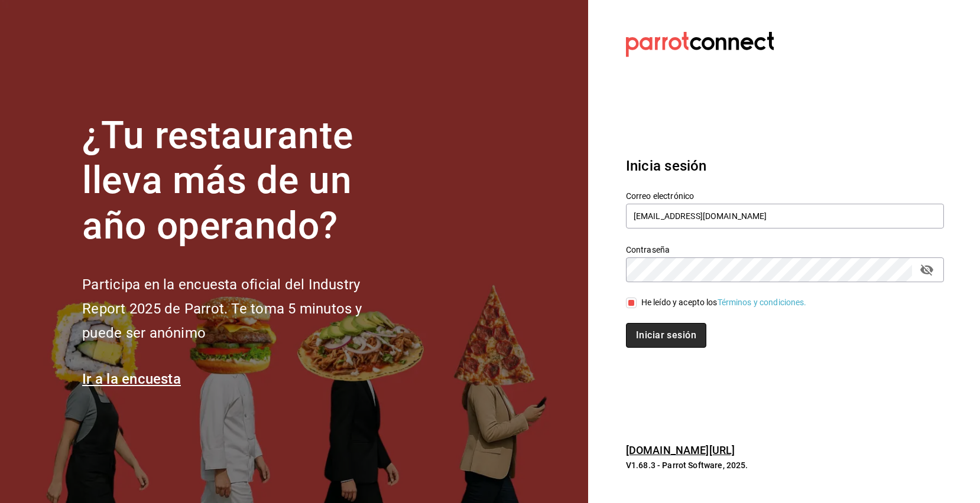 The width and height of the screenshot is (980, 503). I want to click on div: He leído y acepto los, so click(724, 303).